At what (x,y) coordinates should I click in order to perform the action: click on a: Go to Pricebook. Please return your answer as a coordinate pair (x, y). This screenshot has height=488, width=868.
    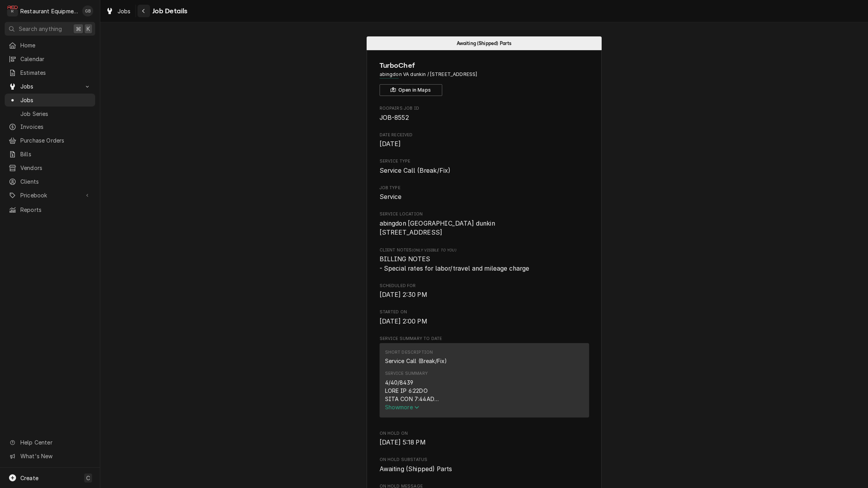
    Looking at the image, I should click on (50, 195).